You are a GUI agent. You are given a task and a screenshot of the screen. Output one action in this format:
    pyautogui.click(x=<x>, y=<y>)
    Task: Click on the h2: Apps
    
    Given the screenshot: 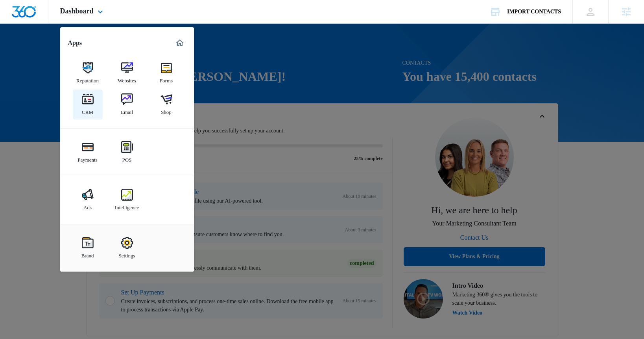 What is the action you would take?
    pyautogui.click(x=75, y=43)
    